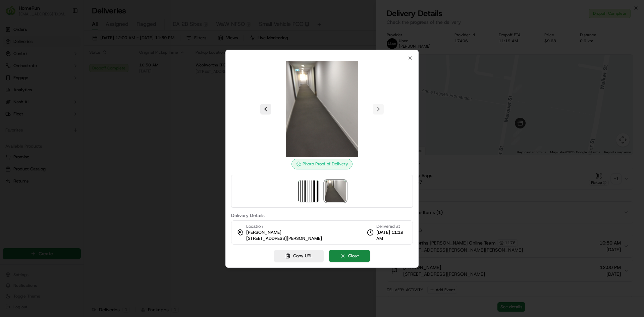  I want to click on img: barcode_scan_on_pickup image, so click(308, 191).